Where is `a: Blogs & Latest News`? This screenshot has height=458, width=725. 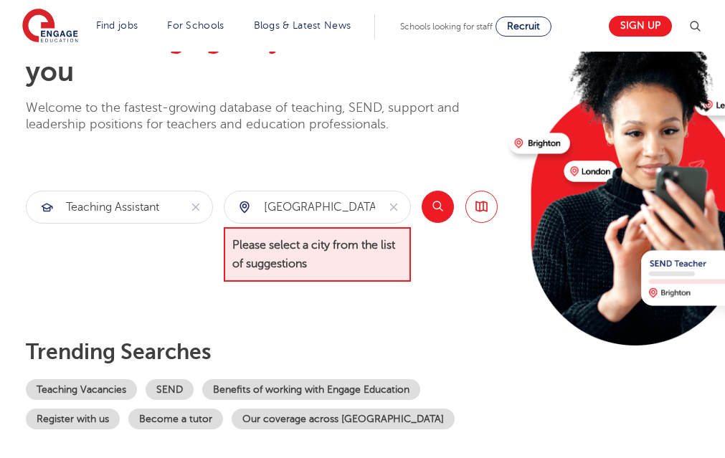 a: Blogs & Latest News is located at coordinates (303, 25).